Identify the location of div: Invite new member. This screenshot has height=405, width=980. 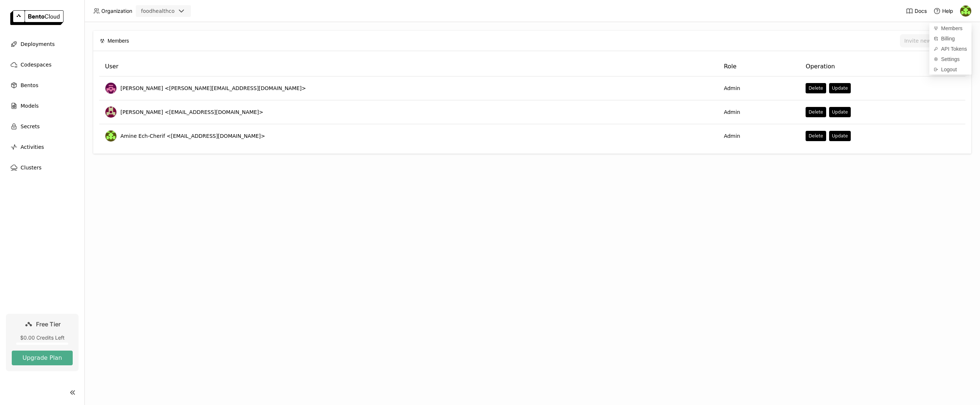
(932, 41).